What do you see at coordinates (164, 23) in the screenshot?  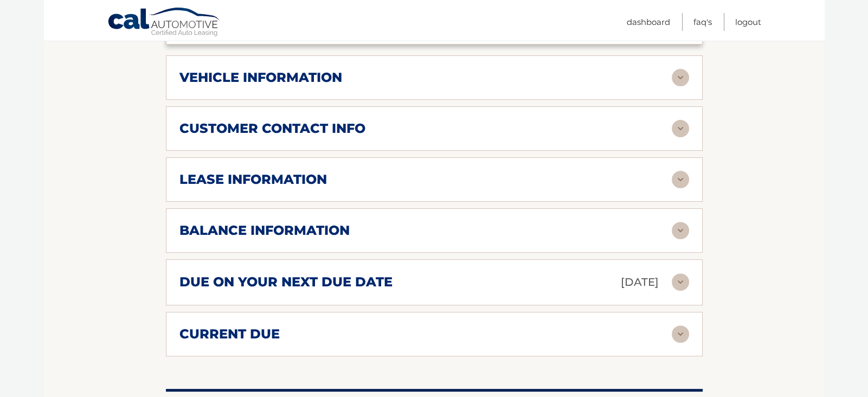 I see `a: Cal Automotive` at bounding box center [164, 23].